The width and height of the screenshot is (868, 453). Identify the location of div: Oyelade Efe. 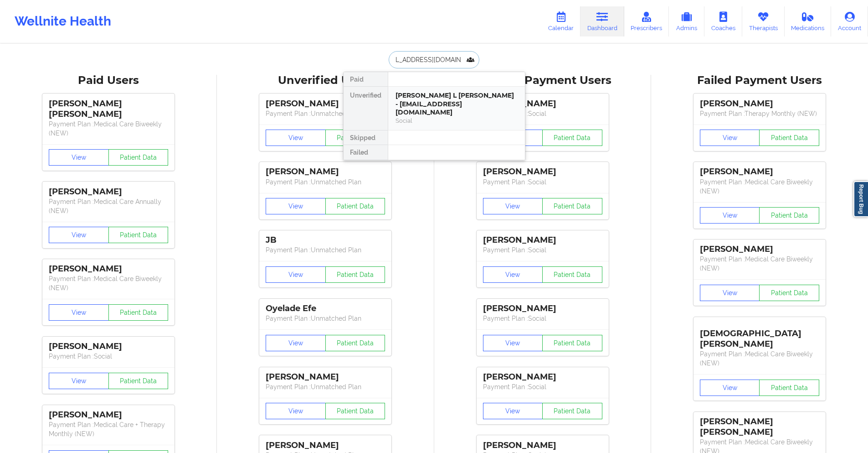
(326, 308).